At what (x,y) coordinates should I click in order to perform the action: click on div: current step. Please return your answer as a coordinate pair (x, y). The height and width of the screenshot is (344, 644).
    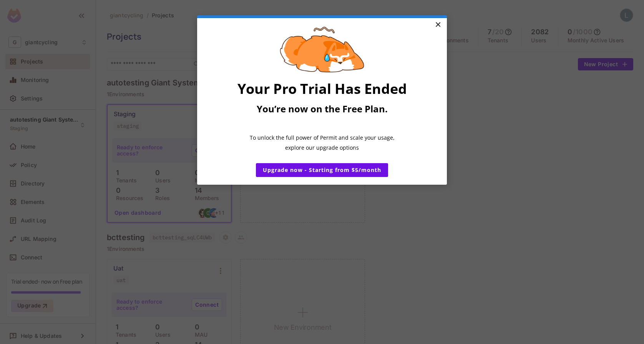
    Looking at the image, I should click on (322, 16).